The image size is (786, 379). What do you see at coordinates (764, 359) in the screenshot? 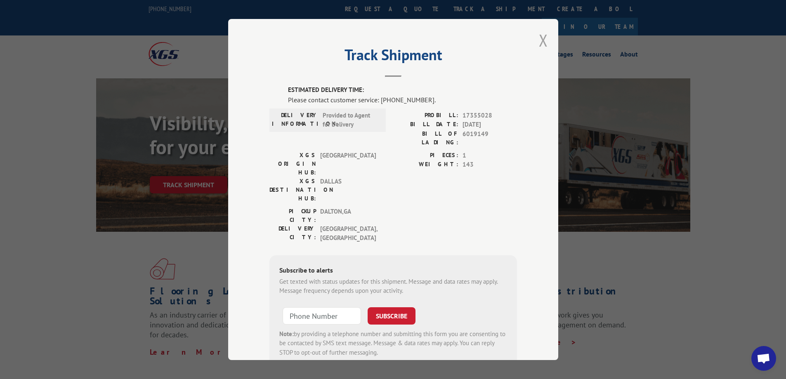
I see `div: Open chat` at bounding box center [764, 359].